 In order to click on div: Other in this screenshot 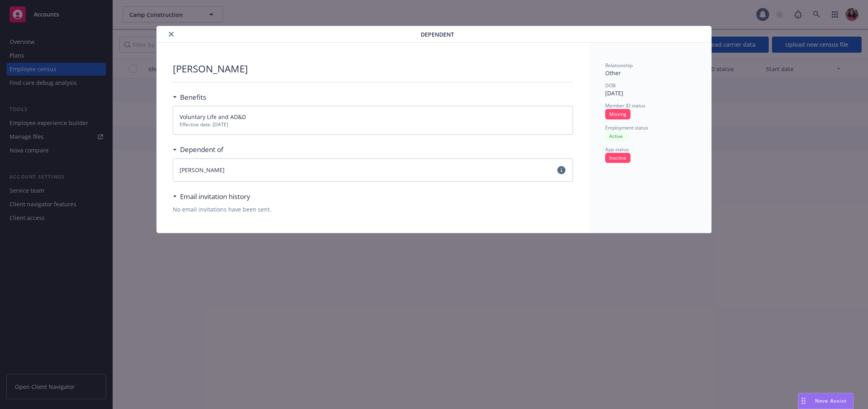, I will do `click(650, 73)`.